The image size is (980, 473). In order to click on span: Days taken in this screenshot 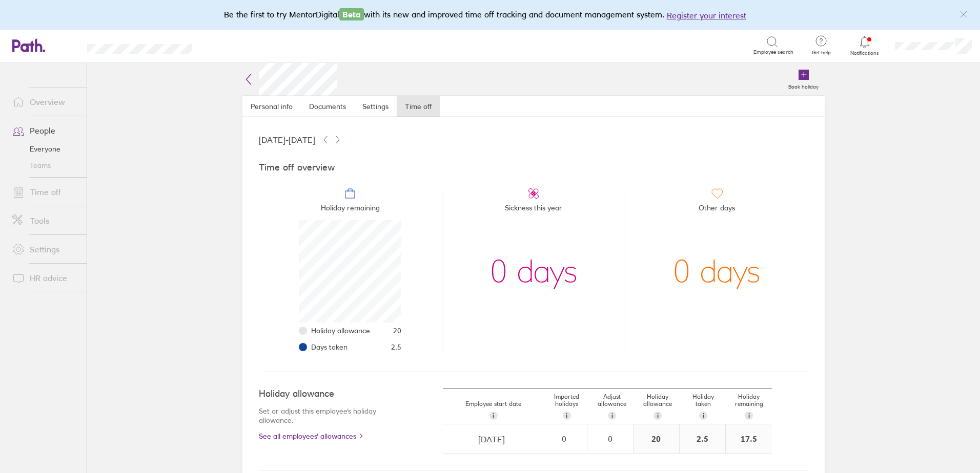, I will do `click(329, 347)`.